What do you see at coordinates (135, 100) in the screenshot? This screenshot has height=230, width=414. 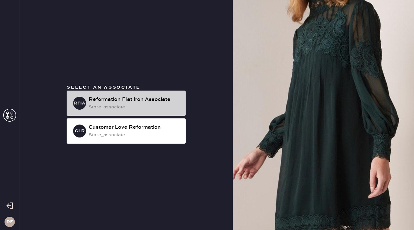 I see `div: Reformation Flat Iron Associate` at bounding box center [135, 100].